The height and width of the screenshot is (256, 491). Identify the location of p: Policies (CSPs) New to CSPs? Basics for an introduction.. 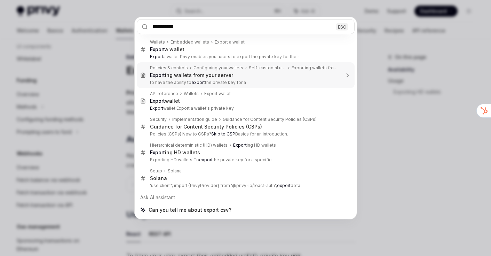
(245, 134).